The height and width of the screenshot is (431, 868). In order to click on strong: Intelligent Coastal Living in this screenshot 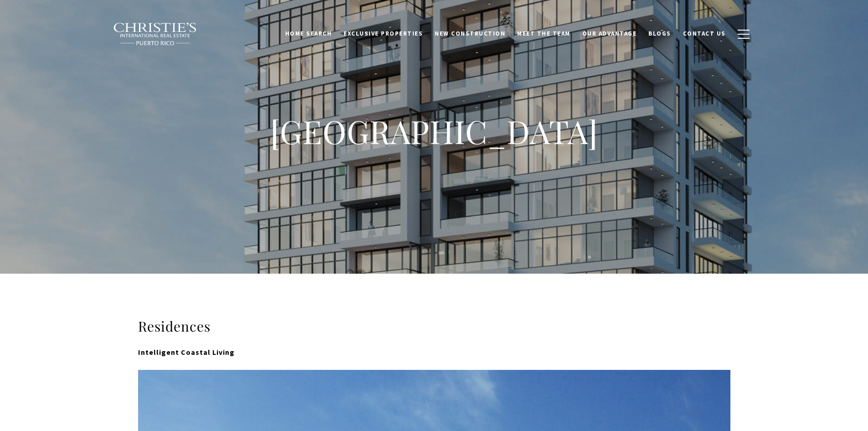, I will do `click(187, 352)`.